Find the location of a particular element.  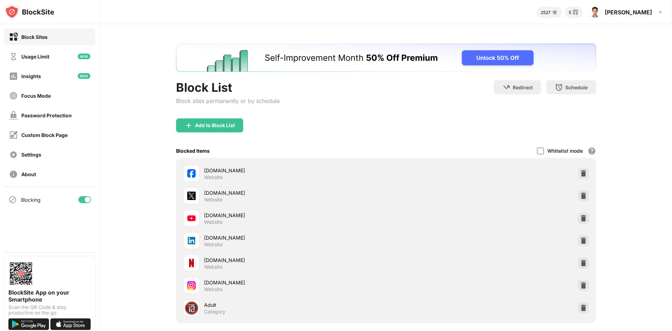

div: Scan the QR Code & stay productive on the go is located at coordinates (50, 310).